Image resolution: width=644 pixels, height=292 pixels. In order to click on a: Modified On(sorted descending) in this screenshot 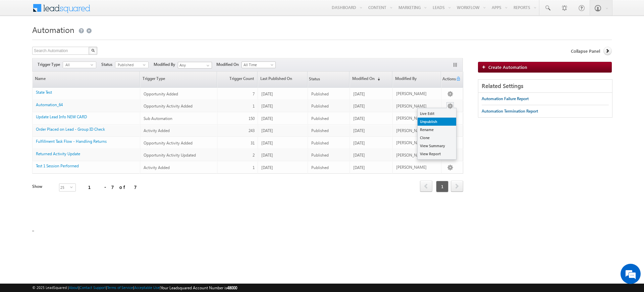, I will do `click(371, 79)`.